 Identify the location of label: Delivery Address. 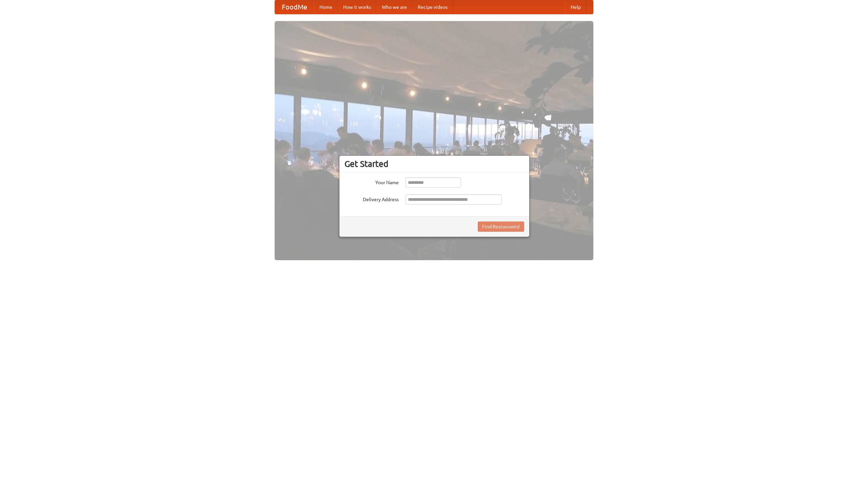
(372, 198).